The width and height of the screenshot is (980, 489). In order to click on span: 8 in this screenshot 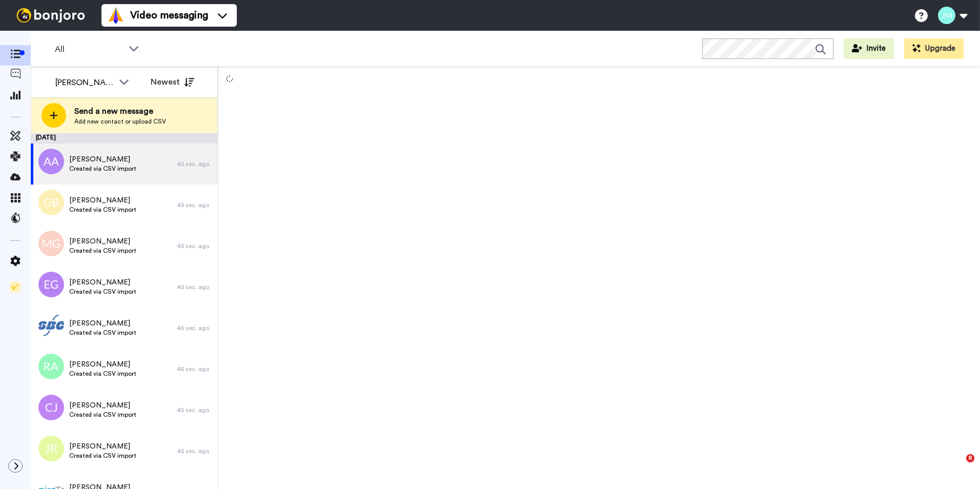, I will do `click(970, 458)`.